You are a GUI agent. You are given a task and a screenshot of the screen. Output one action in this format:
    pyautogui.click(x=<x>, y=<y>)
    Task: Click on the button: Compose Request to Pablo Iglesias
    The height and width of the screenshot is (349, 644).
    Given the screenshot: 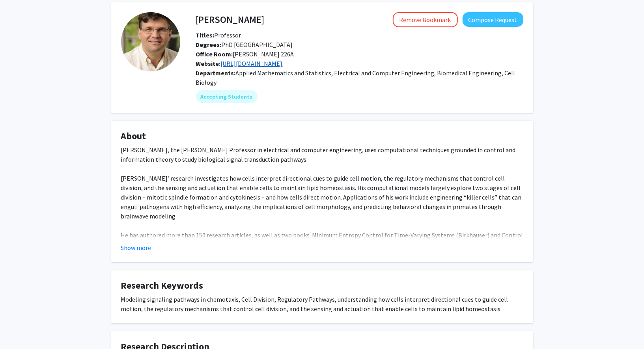 What is the action you would take?
    pyautogui.click(x=493, y=19)
    